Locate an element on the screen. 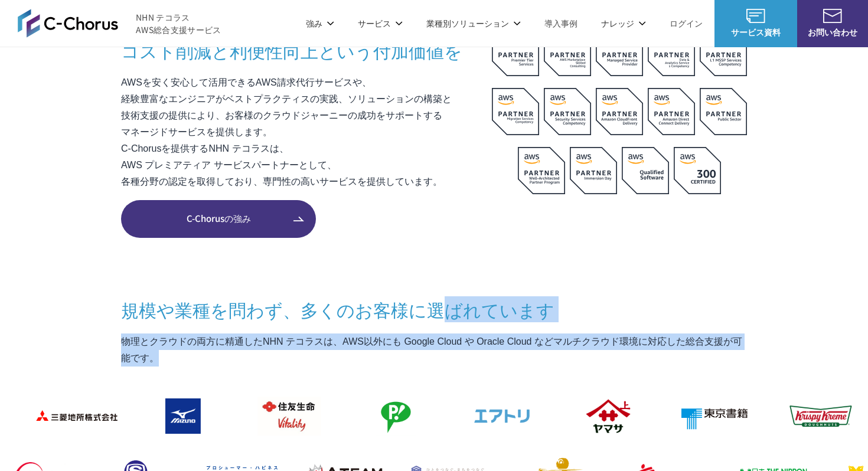 Image resolution: width=868 pixels, height=471 pixels. img: クリスピー・クリーム・ドーナツ is located at coordinates (820, 416).